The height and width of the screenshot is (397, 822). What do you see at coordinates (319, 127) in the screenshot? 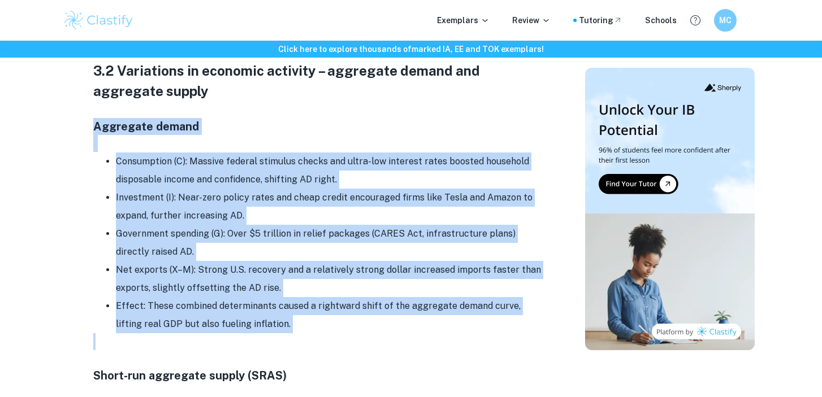
I see `h4: Aggregate demand` at bounding box center [319, 127].